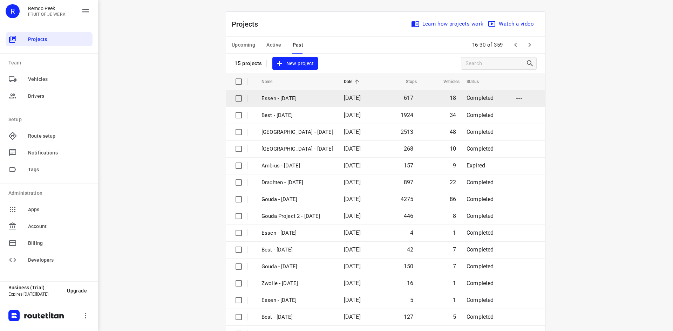 This screenshot has width=673, height=331. I want to click on p: Antwerpen - Monday, so click(297, 149).